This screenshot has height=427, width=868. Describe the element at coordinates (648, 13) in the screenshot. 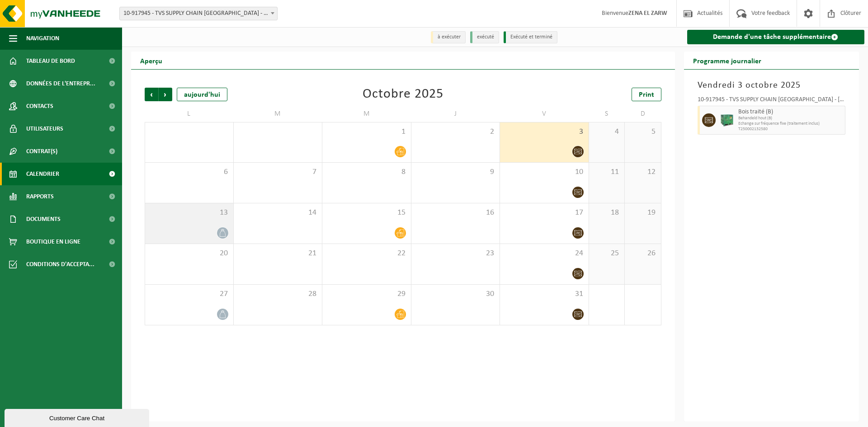

I see `strong: ZENA EL ZARW` at that location.